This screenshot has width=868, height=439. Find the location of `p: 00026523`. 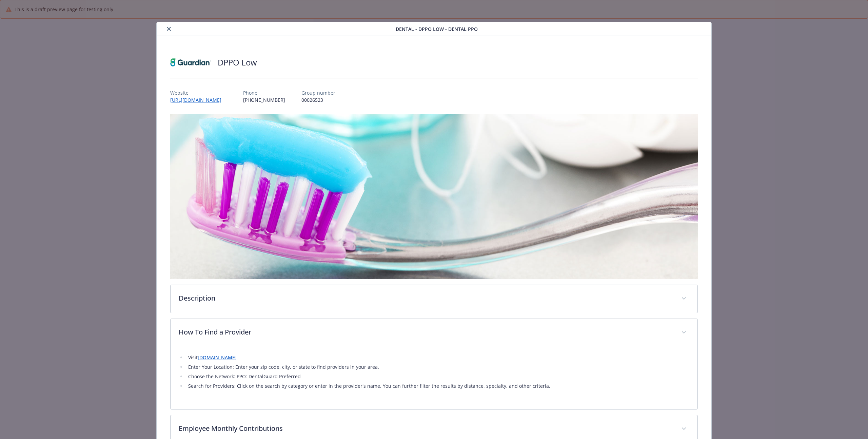

p: 00026523 is located at coordinates (318, 100).